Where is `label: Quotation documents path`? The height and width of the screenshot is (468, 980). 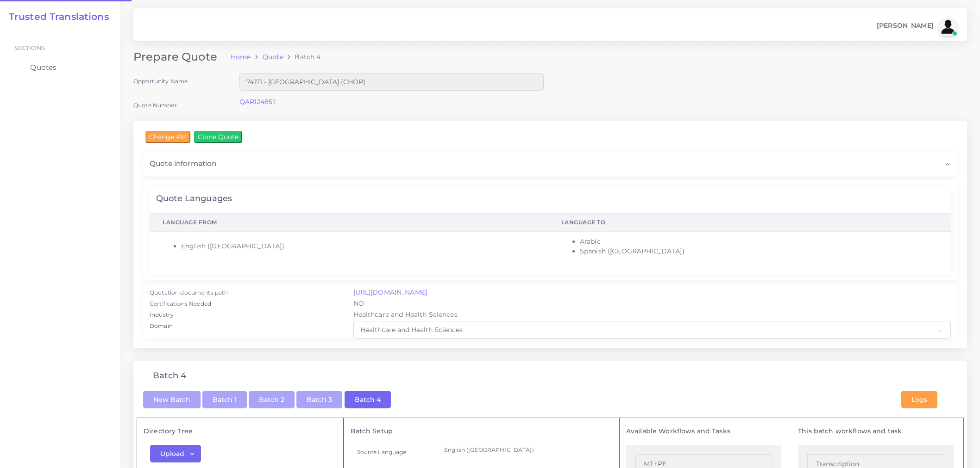
label: Quotation documents path is located at coordinates (189, 293).